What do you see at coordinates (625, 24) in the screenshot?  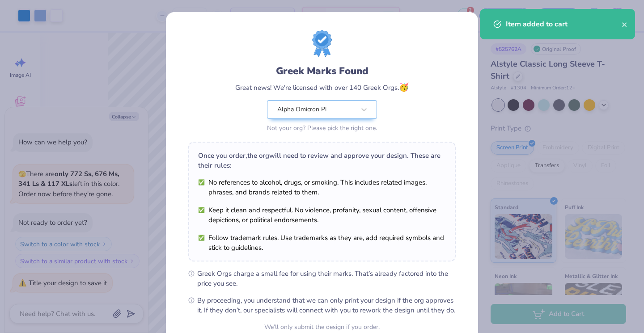 I see `button: close` at bounding box center [625, 24].